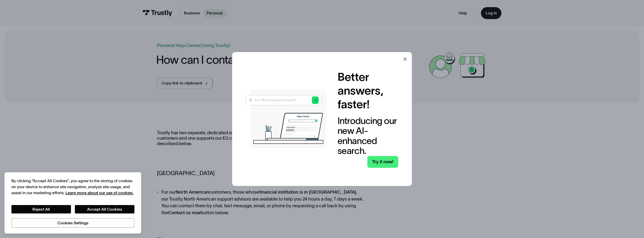  I want to click on div: Introducing our new AI-enhanced search., so click(368, 136).